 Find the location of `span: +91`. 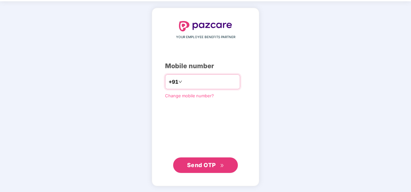

span: +91 is located at coordinates (173, 82).